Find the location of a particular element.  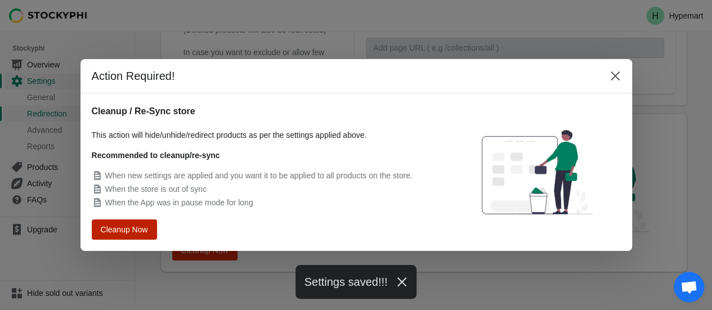

span: When the App was in pause mode for long is located at coordinates (179, 202).